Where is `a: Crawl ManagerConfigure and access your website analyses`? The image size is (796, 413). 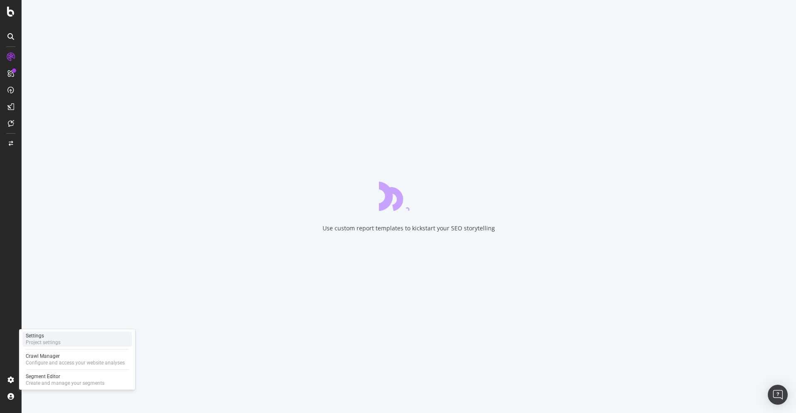 a: Crawl ManagerConfigure and access your website analyses is located at coordinates (77, 359).